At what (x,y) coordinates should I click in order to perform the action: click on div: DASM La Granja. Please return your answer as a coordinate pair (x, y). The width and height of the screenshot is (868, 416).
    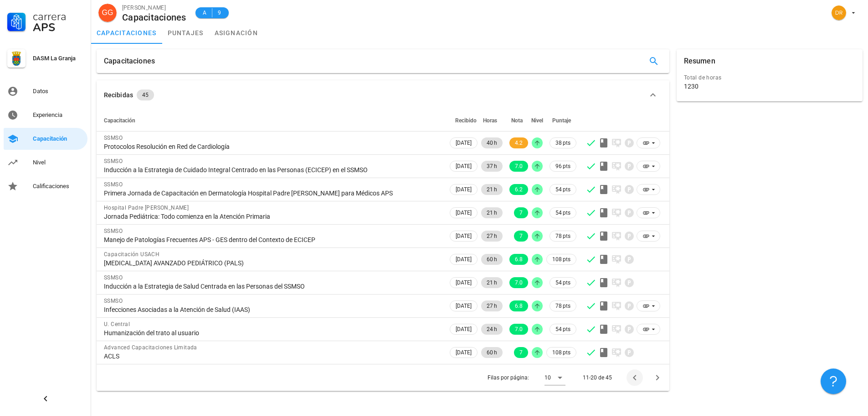
    Looking at the image, I should click on (59, 59).